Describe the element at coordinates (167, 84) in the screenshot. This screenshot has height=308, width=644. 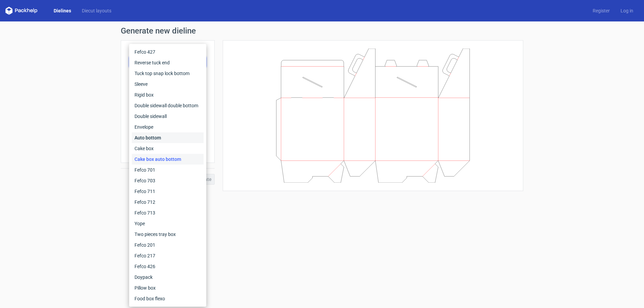
I see `div: Sleeve` at that location.